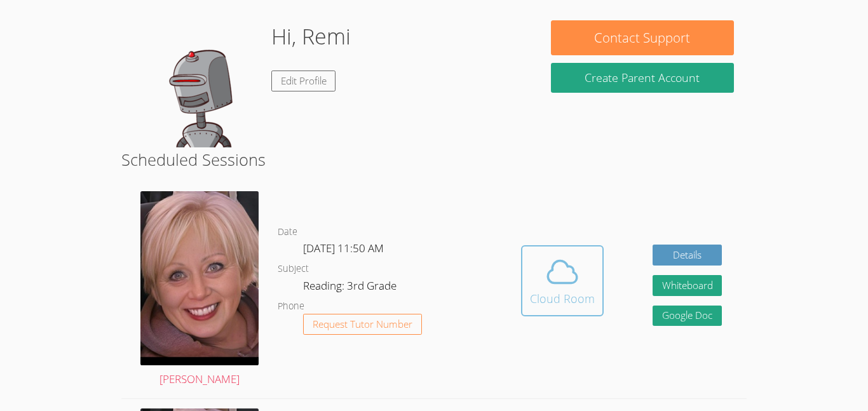 The height and width of the screenshot is (411, 868). Describe the element at coordinates (350, 288) in the screenshot. I see `dd: Reading: 3rd Grade` at that location.